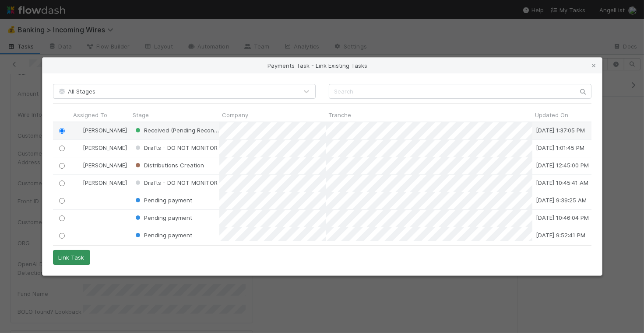  I want to click on span: Assigned To, so click(90, 114).